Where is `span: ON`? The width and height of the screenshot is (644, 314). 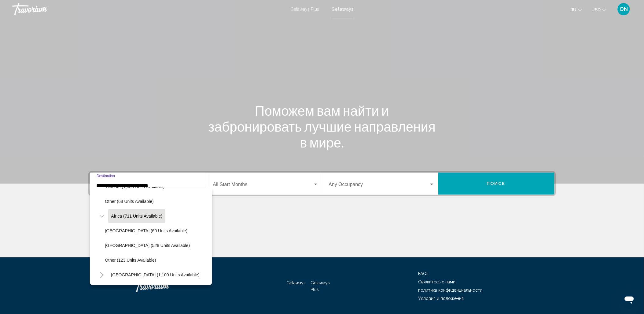 span: ON is located at coordinates (624, 9).